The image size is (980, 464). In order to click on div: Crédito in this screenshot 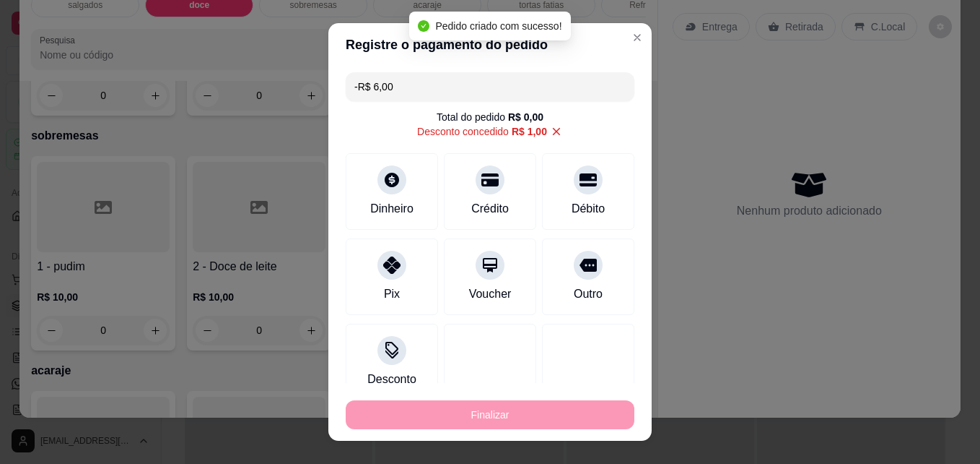, I will do `click(490, 208)`.